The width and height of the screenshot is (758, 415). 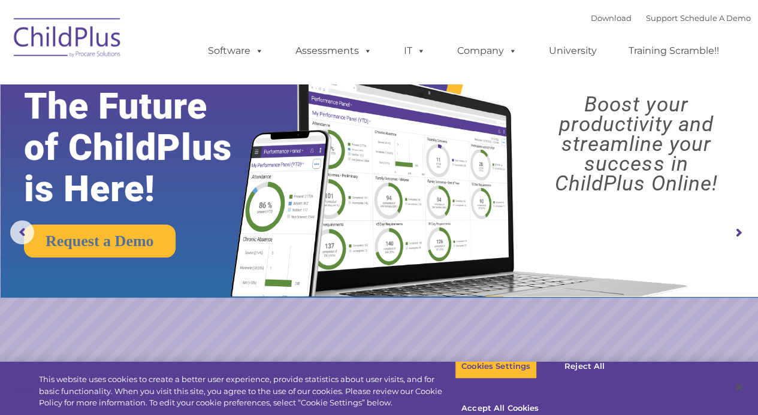 What do you see at coordinates (415, 51) in the screenshot?
I see `a: IT` at bounding box center [415, 51].